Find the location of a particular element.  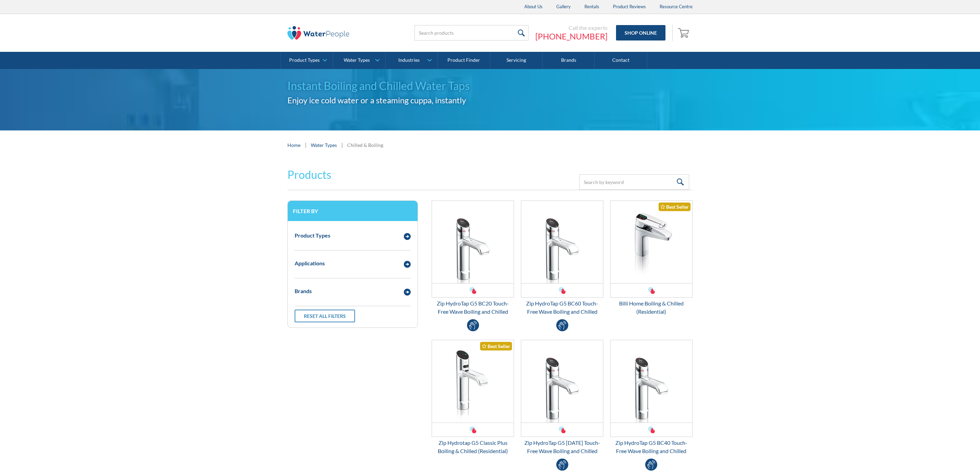

a: Contact is located at coordinates (621, 60).